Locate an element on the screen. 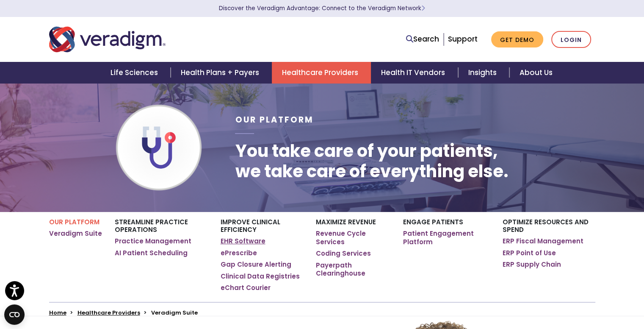  a: Revenue Cycle Services is located at coordinates (352, 237).